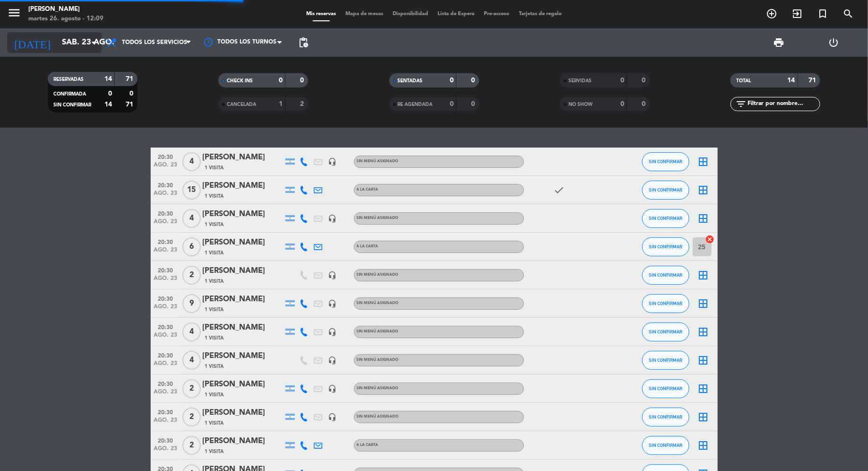 Image resolution: width=868 pixels, height=471 pixels. What do you see at coordinates (410, 14) in the screenshot?
I see `span: Disponibilidad` at bounding box center [410, 14].